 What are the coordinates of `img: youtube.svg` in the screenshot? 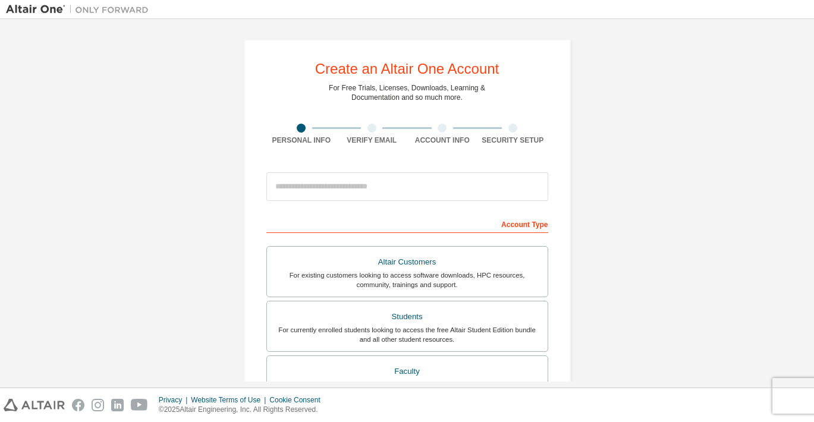 It's located at (139, 405).